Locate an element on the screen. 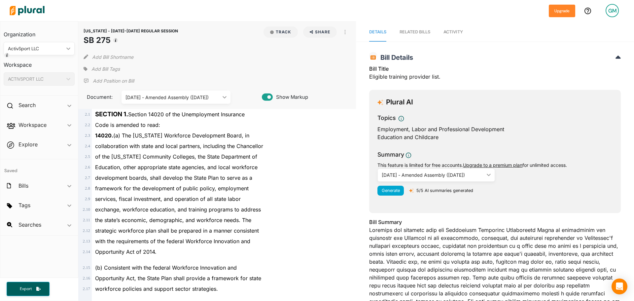 This screenshot has height=301, width=634. button: Track is located at coordinates (281, 32).